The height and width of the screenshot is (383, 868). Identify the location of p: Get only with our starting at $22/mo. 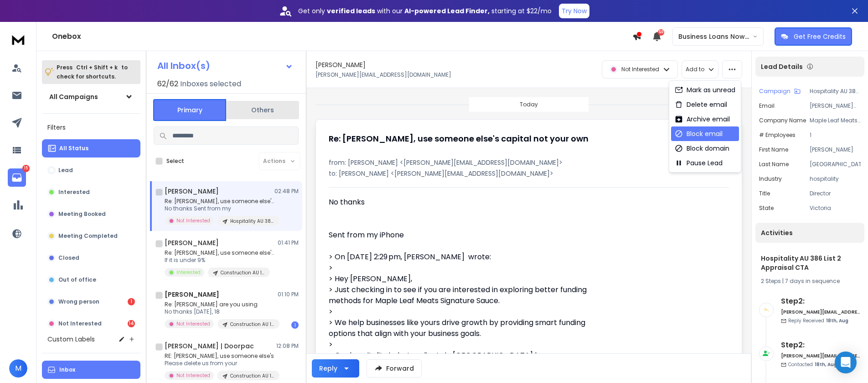
(425, 11).